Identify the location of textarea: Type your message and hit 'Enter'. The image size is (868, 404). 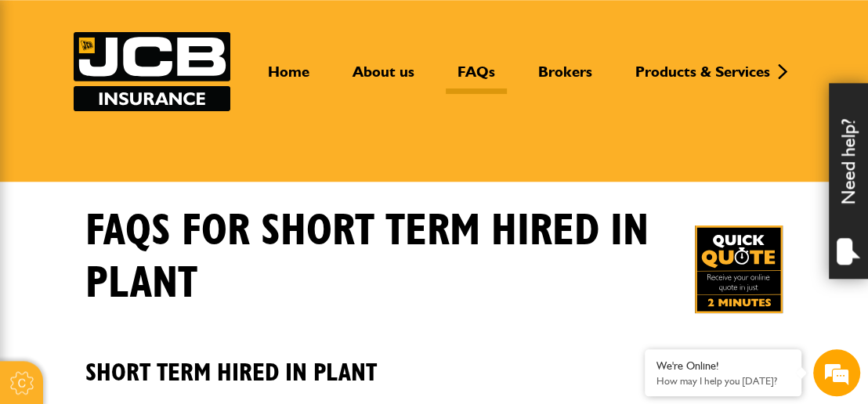
(153, 311).